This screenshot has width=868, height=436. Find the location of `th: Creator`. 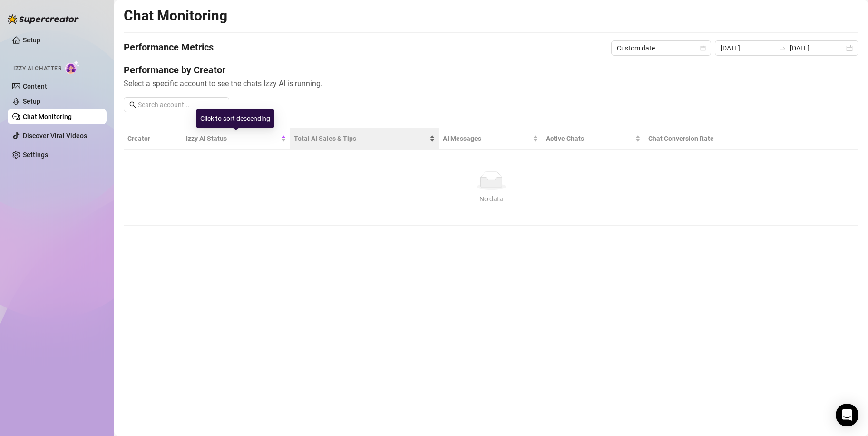

th: Creator is located at coordinates (153, 139).